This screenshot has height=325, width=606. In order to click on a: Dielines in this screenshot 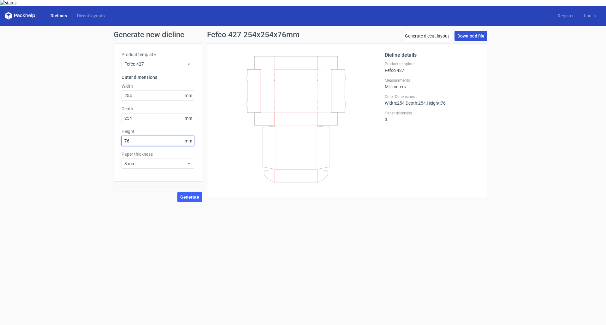, I will do `click(59, 16)`.